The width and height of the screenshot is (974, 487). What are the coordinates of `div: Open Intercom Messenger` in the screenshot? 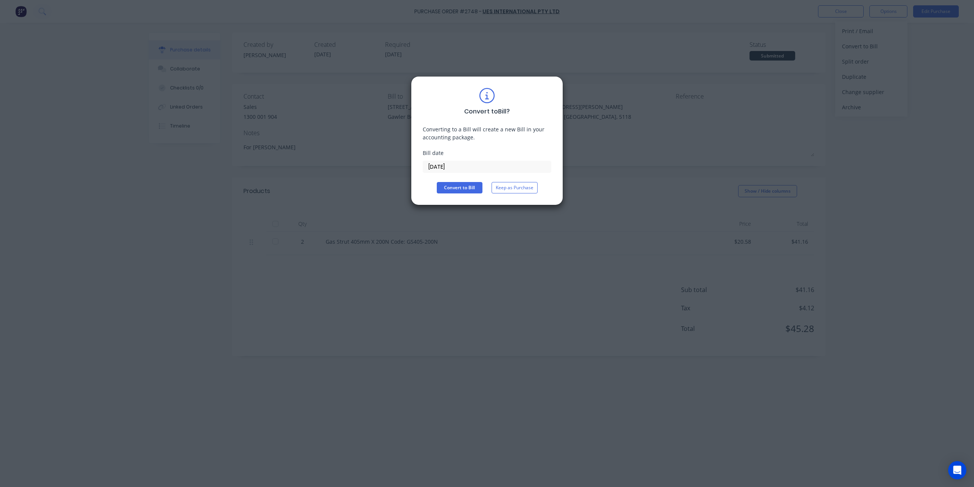 It's located at (957, 470).